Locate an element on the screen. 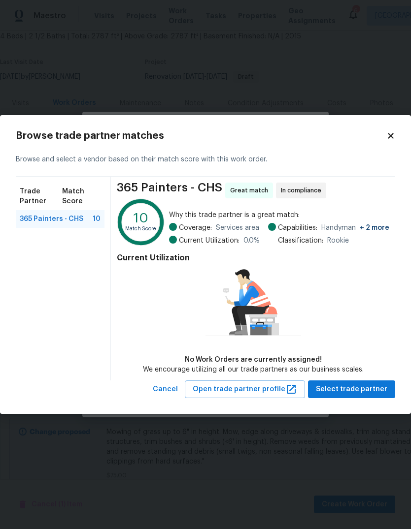 The image size is (411, 529). span: + 2 more is located at coordinates (374, 228).